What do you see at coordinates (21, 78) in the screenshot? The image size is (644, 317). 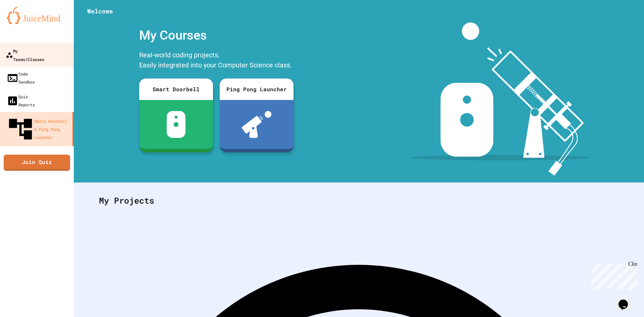 I see `div: Code Sandbox` at bounding box center [21, 78].